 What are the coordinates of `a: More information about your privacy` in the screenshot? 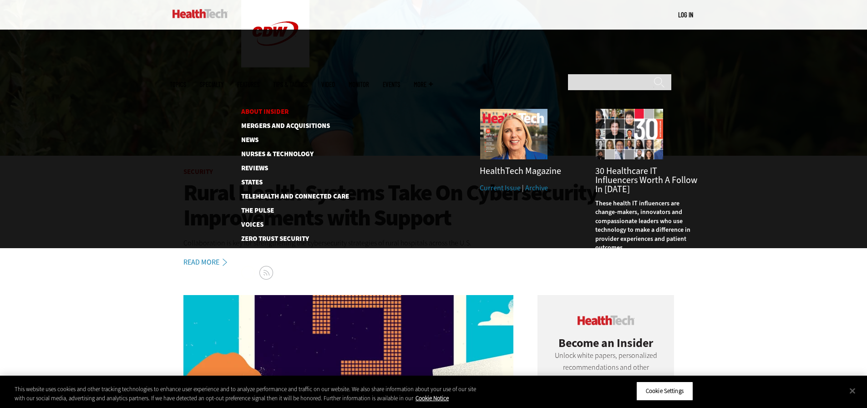 It's located at (432, 398).